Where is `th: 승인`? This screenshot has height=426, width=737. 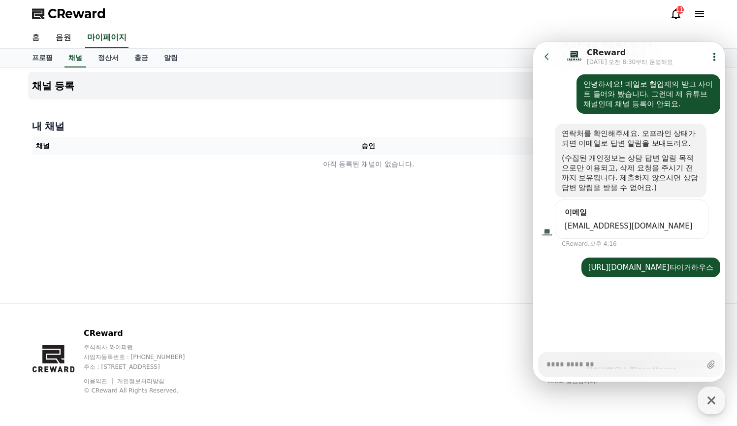 th: 승인 is located at coordinates (368, 146).